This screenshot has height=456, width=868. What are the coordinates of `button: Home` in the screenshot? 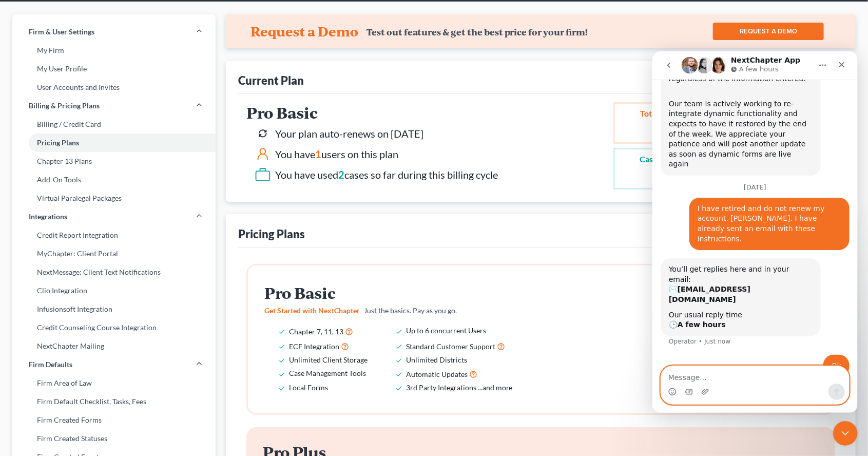 It's located at (170, 14).